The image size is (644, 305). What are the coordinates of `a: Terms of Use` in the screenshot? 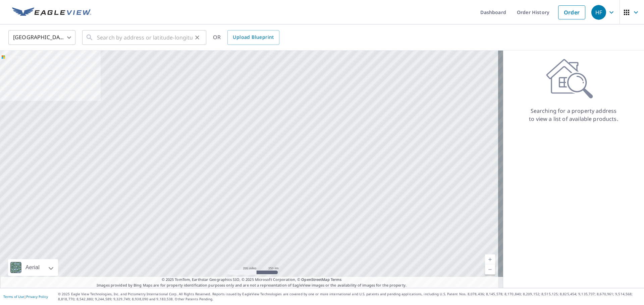 It's located at (14, 297).